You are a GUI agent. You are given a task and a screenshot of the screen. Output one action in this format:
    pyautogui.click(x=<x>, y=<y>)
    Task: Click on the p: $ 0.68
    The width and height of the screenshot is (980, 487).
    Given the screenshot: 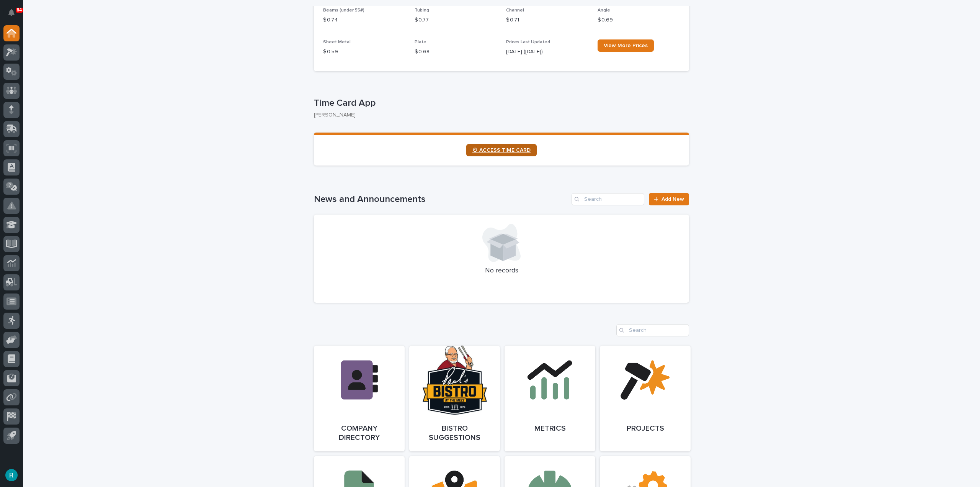 What is the action you would take?
    pyautogui.click(x=456, y=52)
    